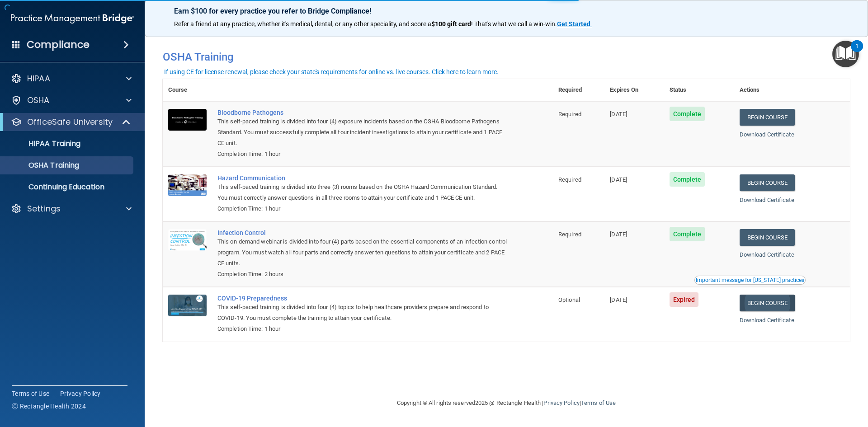  I want to click on a: Get Started, so click(575, 24).